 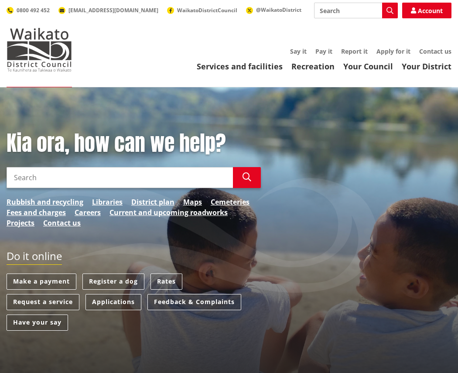 What do you see at coordinates (192, 202) in the screenshot?
I see `a: Maps` at bounding box center [192, 202].